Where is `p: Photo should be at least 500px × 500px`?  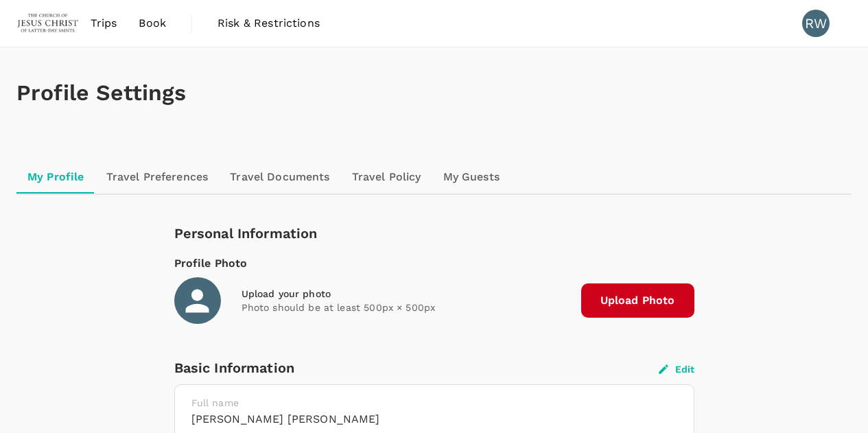 p: Photo should be at least 500px × 500px is located at coordinates (406, 307).